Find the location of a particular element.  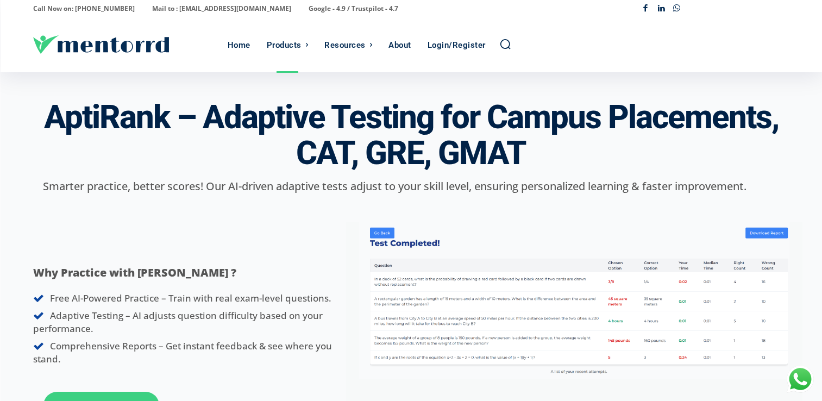

a: Resources is located at coordinates (348, 45).